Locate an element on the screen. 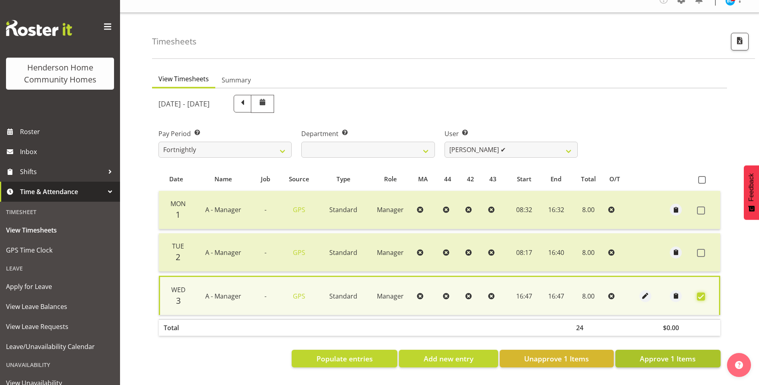 This screenshot has width=759, height=385. a: View Leave Requests is located at coordinates (60, 326).